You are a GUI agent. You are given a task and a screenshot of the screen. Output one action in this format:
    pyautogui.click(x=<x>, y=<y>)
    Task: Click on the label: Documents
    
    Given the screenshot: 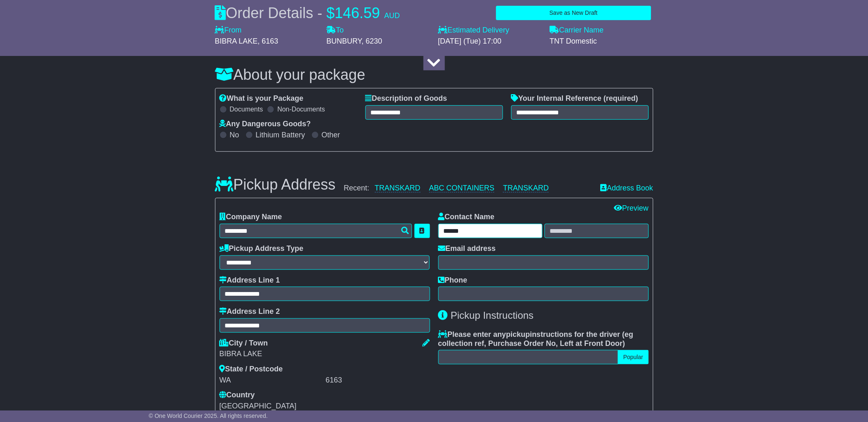 What is the action you would take?
    pyautogui.click(x=246, y=109)
    